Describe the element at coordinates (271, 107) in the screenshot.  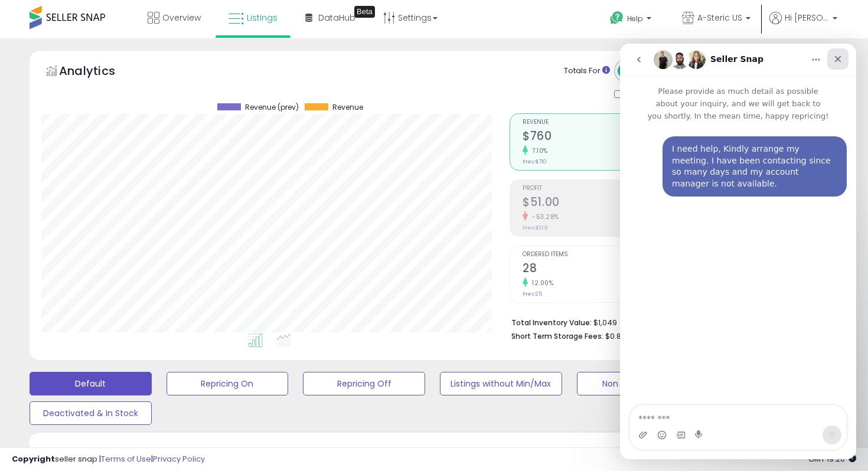
I see `span: Revenue (prev)` at that location.